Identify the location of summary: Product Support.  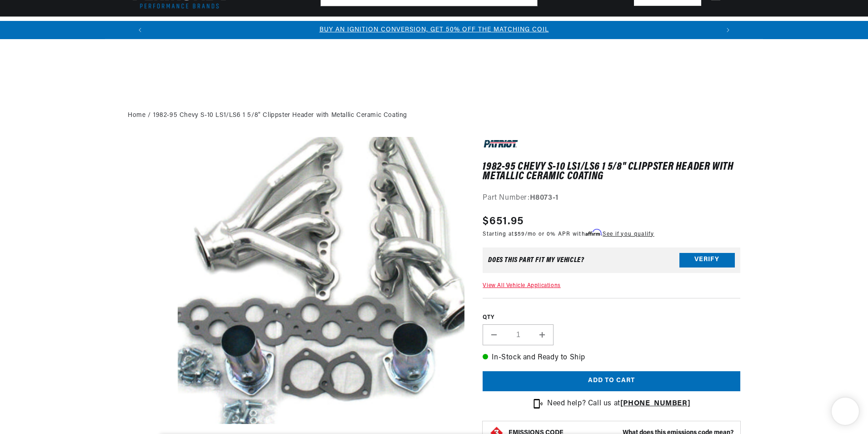
(712, 27).